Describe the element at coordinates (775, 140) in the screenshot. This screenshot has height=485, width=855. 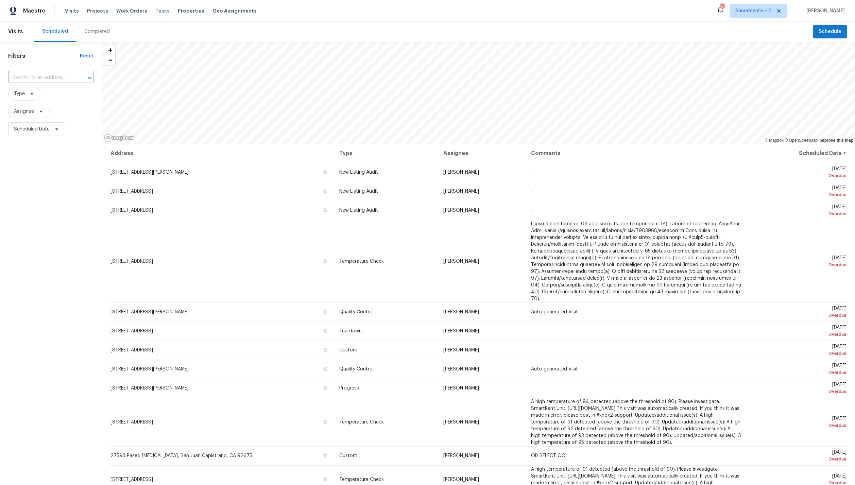
I see `a: Mapbox` at that location.